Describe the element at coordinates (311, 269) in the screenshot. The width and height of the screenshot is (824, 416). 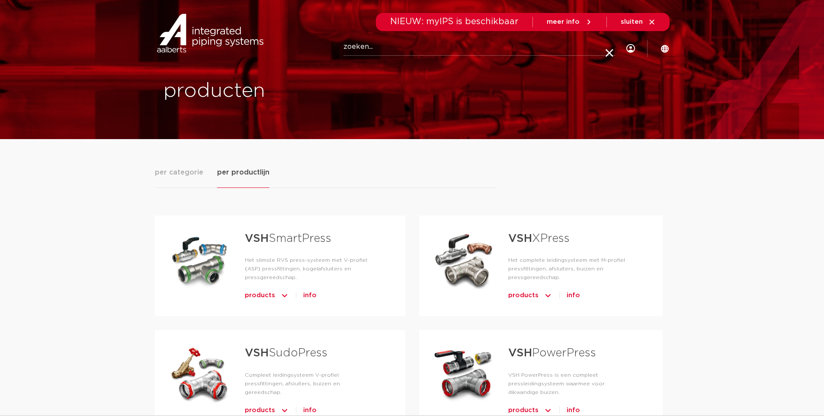
I see `p: Het slimste RVS press-systeem met V-profiel (ASP) pressfittingen, kogelafsluiters en pressgereeds...` at that location.